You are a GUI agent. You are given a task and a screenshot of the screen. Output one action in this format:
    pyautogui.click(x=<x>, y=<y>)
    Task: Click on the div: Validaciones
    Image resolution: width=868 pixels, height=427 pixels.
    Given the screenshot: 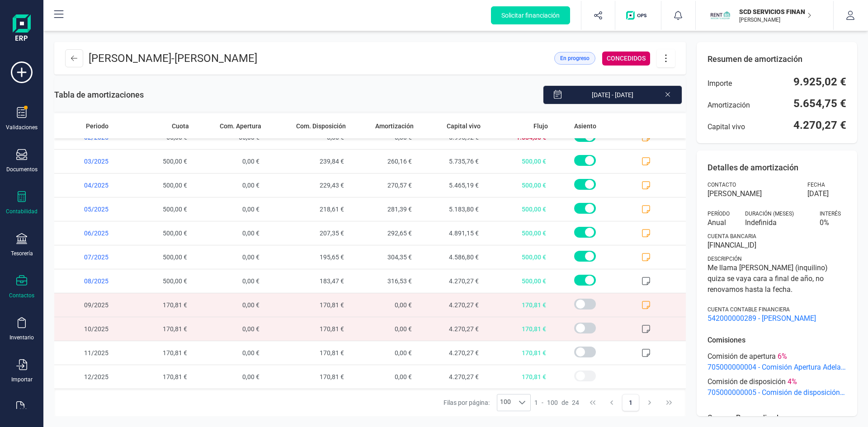 What is the action you would take?
    pyautogui.click(x=22, y=127)
    